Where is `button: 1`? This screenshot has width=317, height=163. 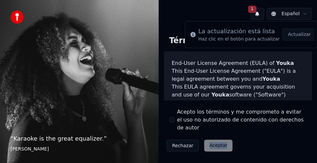 button: 1 is located at coordinates (257, 14).